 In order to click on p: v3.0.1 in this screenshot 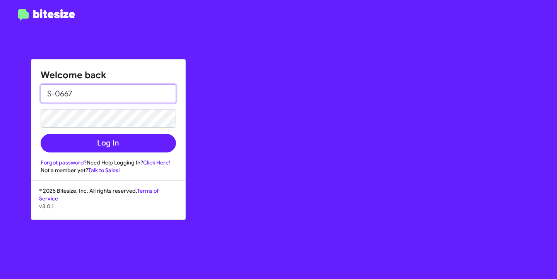, I will do `click(108, 206)`.